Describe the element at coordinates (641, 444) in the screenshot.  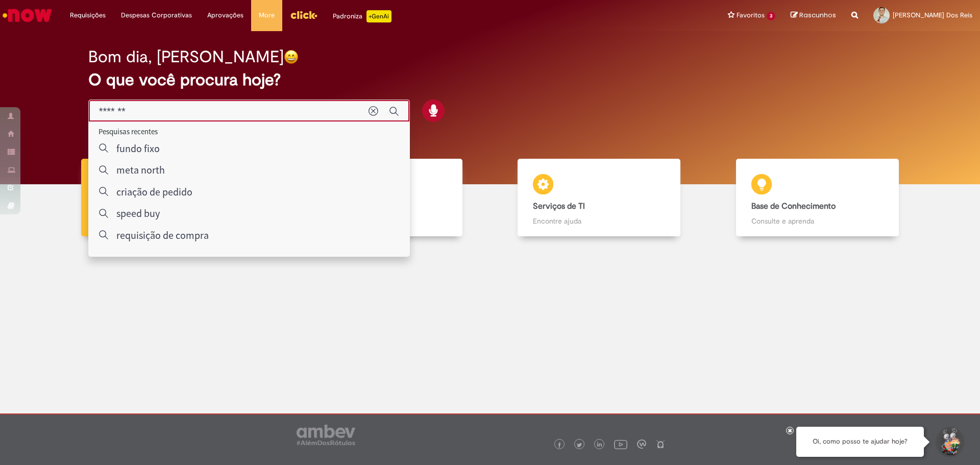
I see `img: logo_footer_workplace.png` at that location.